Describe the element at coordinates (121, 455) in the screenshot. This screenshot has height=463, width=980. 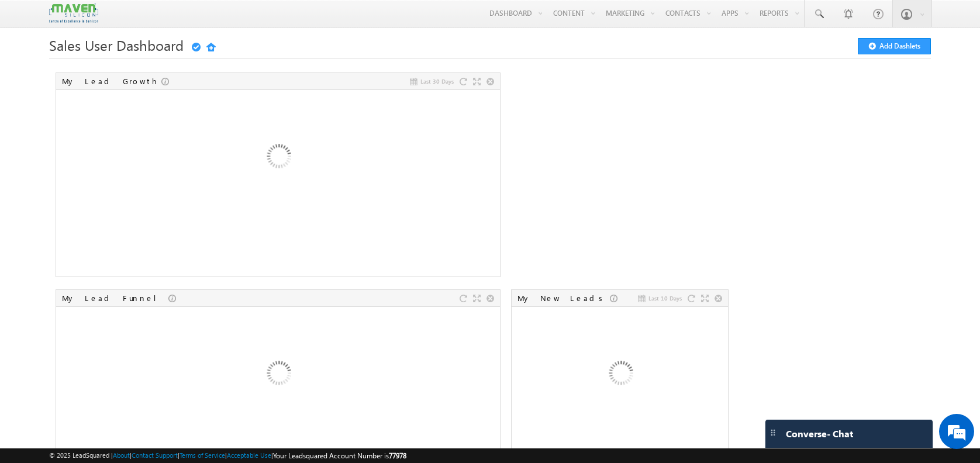
I see `a: About` at that location.